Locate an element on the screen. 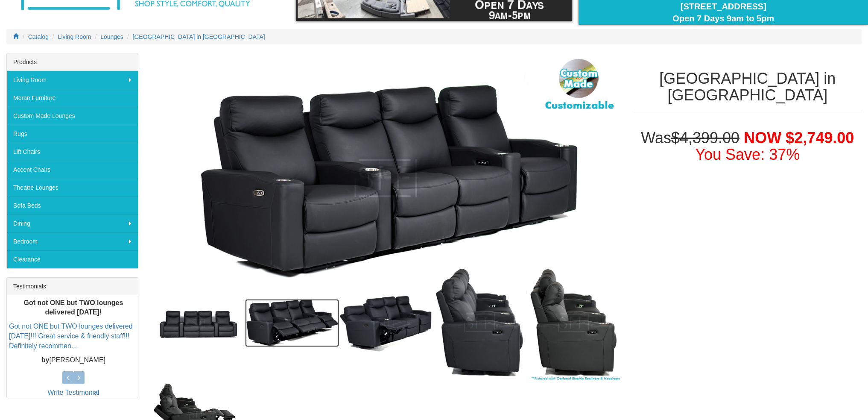 Image resolution: width=868 pixels, height=420 pixels. span: Lounges is located at coordinates (111, 36).